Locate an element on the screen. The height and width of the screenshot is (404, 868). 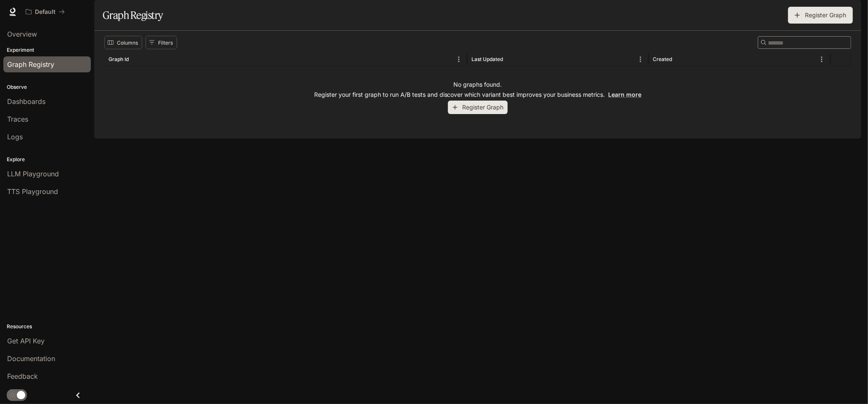
button: Select columns is located at coordinates (123, 43).